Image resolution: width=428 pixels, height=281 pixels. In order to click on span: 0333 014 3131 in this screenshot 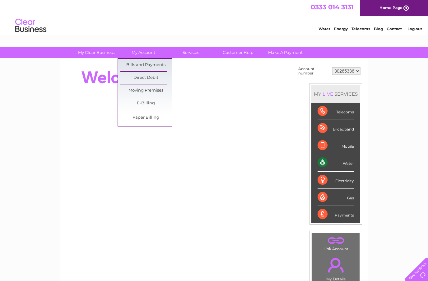, I will do `click(332, 7)`.